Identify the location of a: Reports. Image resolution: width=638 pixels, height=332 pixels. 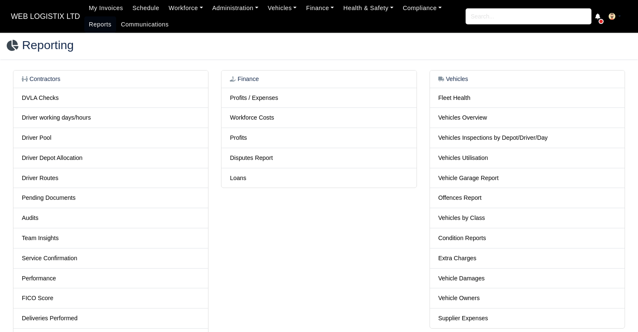
(100, 24).